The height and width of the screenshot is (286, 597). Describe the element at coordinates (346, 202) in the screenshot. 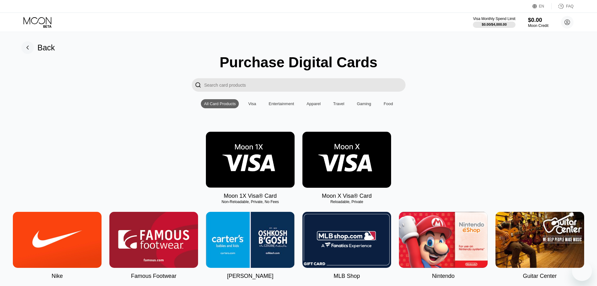

I see `div: Reloadable, Private` at that location.